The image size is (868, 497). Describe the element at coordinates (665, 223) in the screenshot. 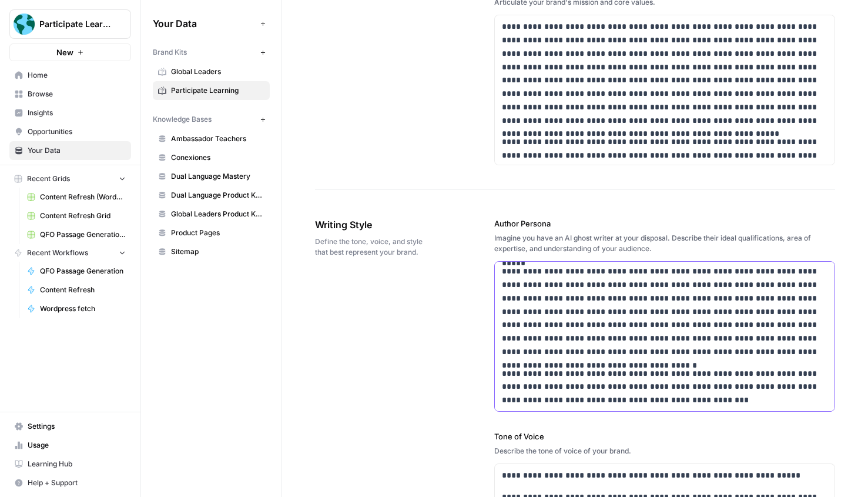

I see `label: Author Persona` at that location.